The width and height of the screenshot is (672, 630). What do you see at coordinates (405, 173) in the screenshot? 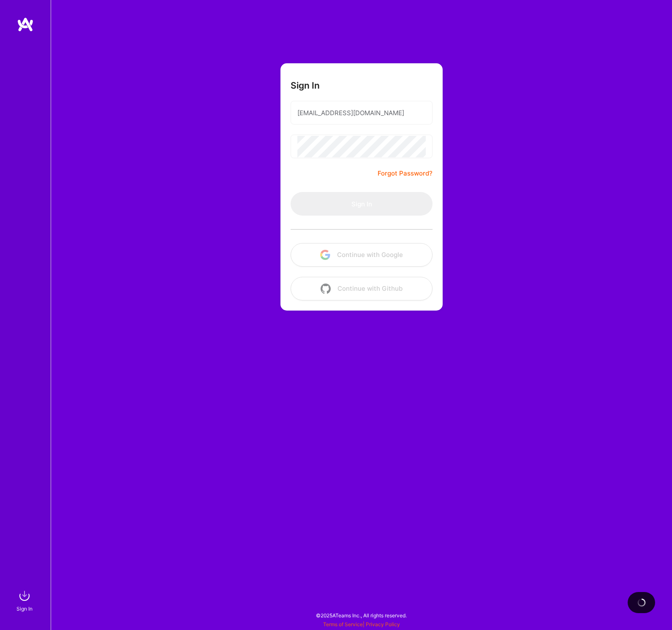
I see `a: Forgot Password?` at bounding box center [405, 173].